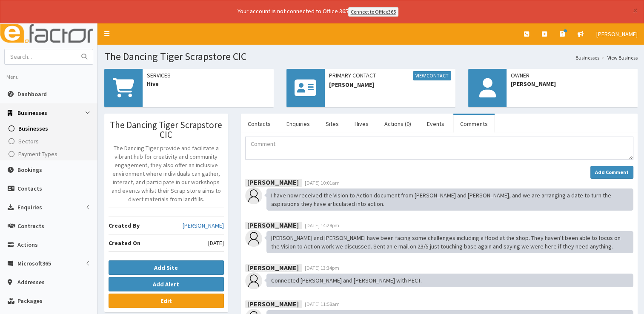 Image resolution: width=644 pixels, height=314 pixels. I want to click on b: Add Site, so click(166, 268).